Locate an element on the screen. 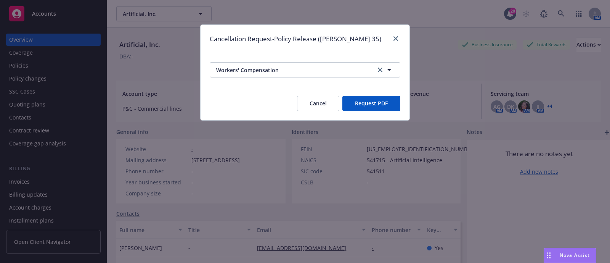 This screenshot has width=610, height=263. button: Workers' Compensationclear selection is located at coordinates (305, 70).